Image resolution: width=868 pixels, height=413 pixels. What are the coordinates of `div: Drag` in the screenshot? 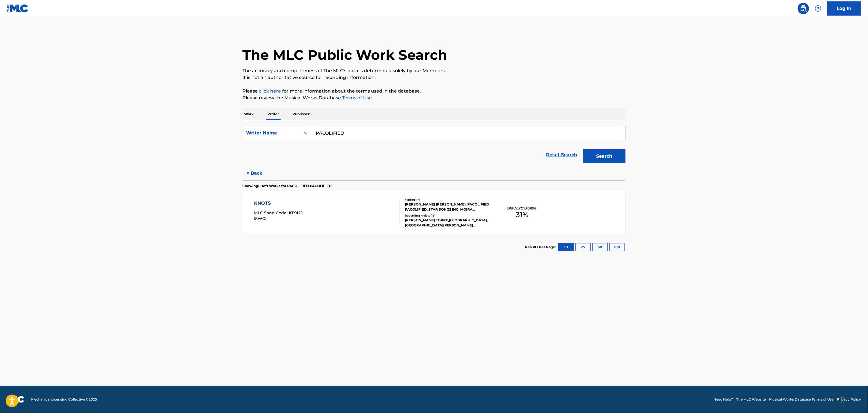 It's located at (843, 400).